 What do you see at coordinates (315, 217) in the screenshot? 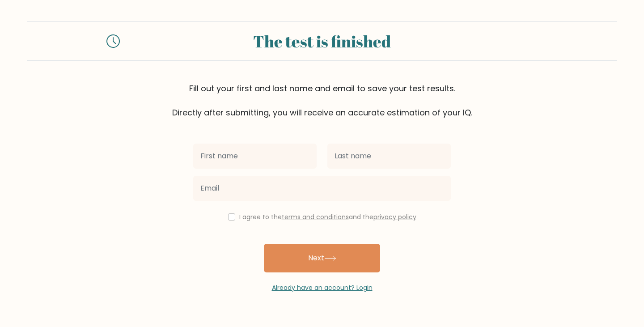
I see `a: terms and conditions` at bounding box center [315, 217].